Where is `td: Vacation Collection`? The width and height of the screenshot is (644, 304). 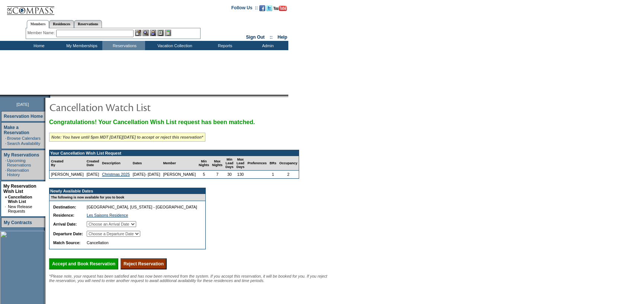
td: Vacation Collection is located at coordinates (174, 45).